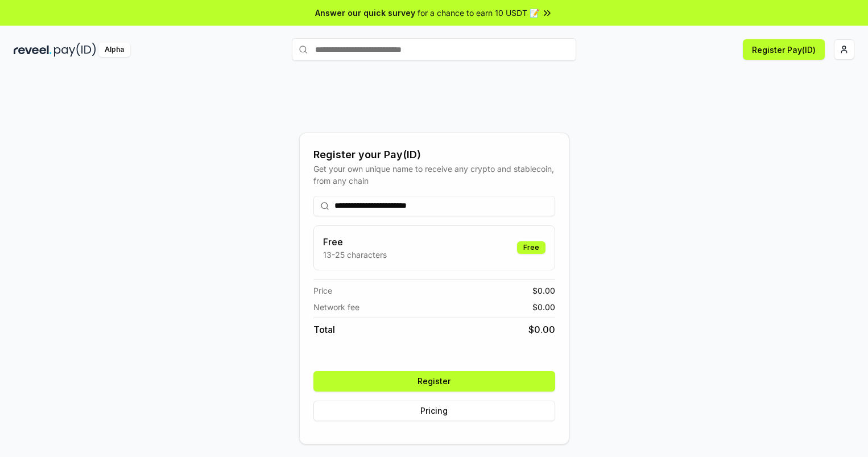 The width and height of the screenshot is (868, 457). What do you see at coordinates (355, 255) in the screenshot?
I see `p: 13-25 characters` at bounding box center [355, 255].